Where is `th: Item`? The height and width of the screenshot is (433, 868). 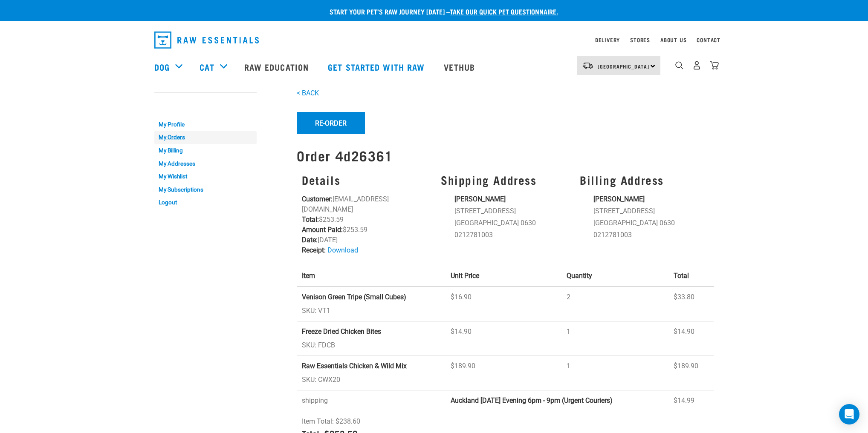 th: Item is located at coordinates (371, 276).